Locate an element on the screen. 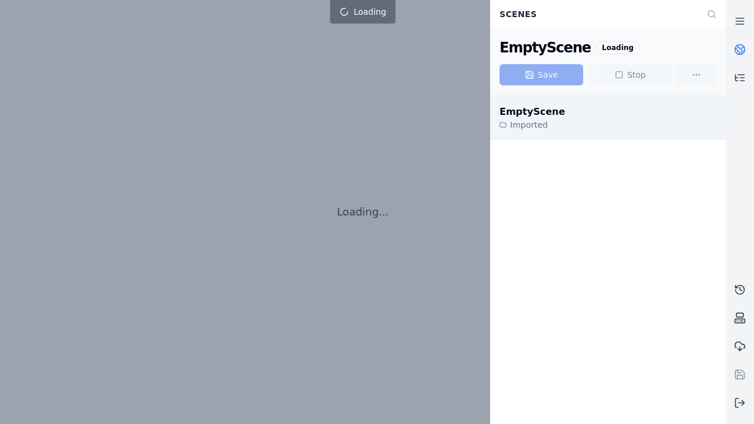 The width and height of the screenshot is (754, 424). span: Loading is located at coordinates (369, 12).